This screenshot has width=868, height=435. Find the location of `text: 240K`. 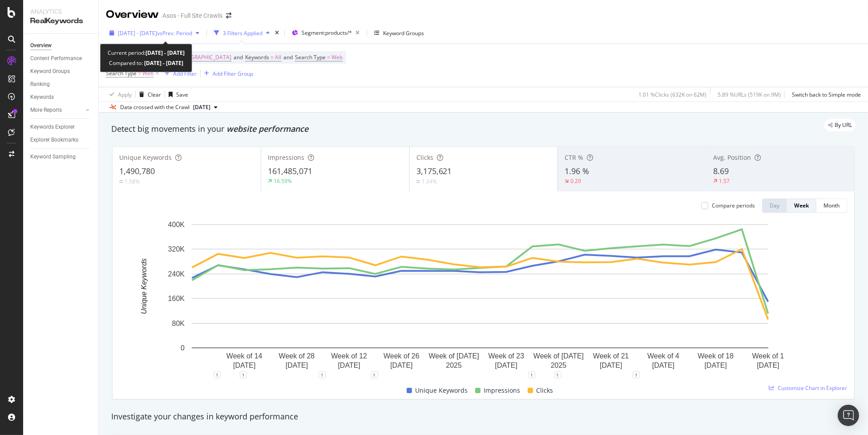

text: 240K is located at coordinates (177, 274).